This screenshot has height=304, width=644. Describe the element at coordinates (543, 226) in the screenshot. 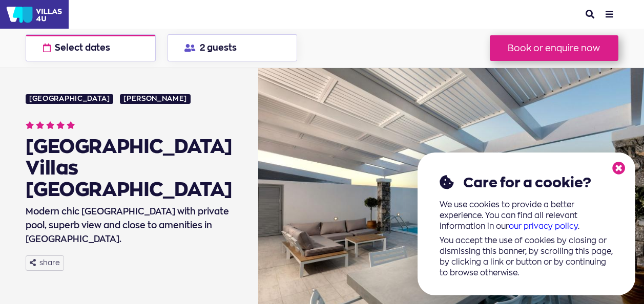

I see `a: our privacy policy` at that location.